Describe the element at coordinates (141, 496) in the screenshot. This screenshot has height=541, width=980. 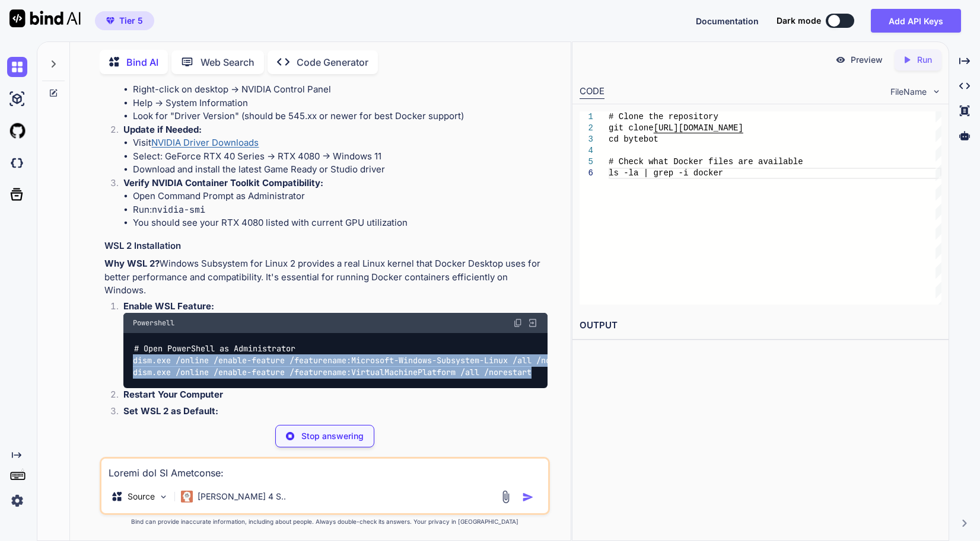
I see `p: Source` at that location.